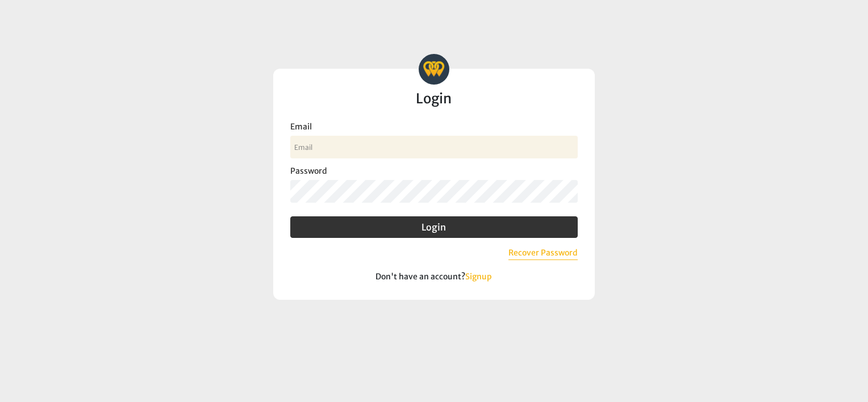  Describe the element at coordinates (478, 276) in the screenshot. I see `a: Signup` at that location.